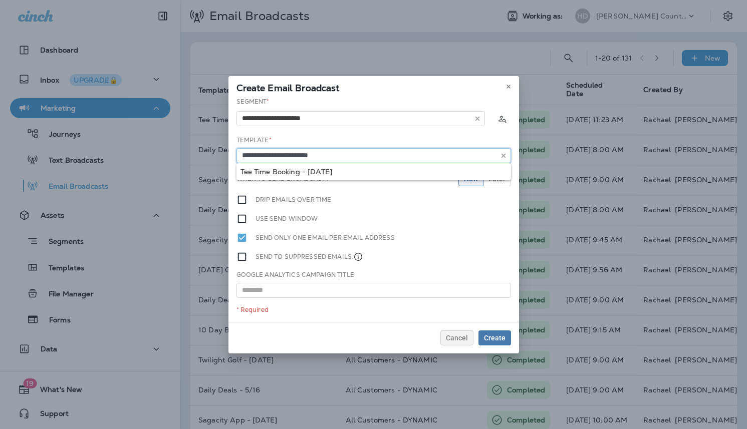 The height and width of the screenshot is (429, 747). I want to click on label: Template, so click(254, 140).